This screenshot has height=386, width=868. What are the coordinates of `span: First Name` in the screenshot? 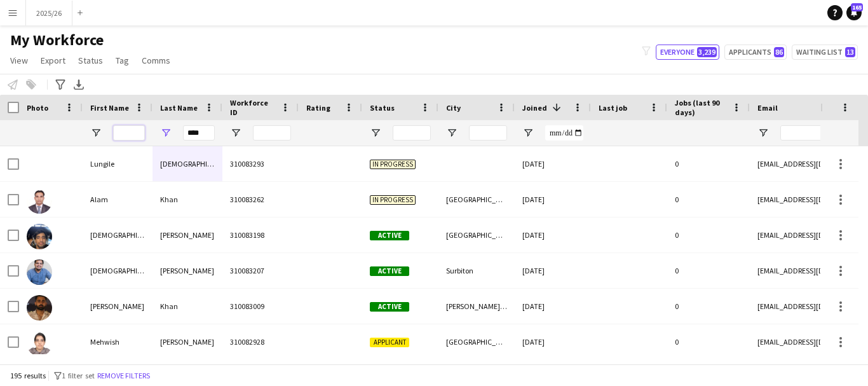 It's located at (109, 108).